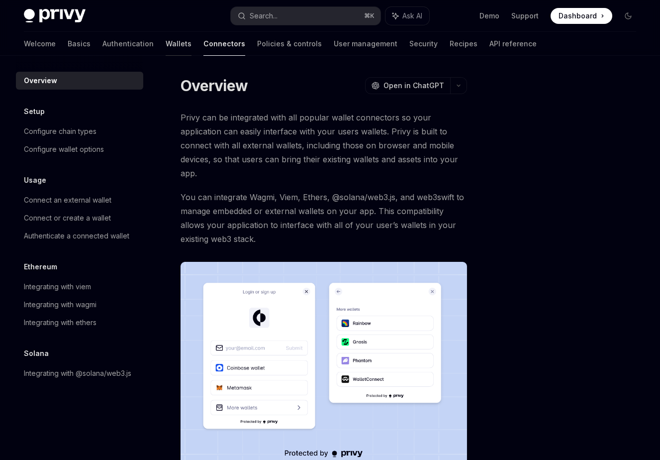 This screenshot has width=660, height=460. Describe the element at coordinates (80, 149) in the screenshot. I see `a: Configure wallet options` at that location.